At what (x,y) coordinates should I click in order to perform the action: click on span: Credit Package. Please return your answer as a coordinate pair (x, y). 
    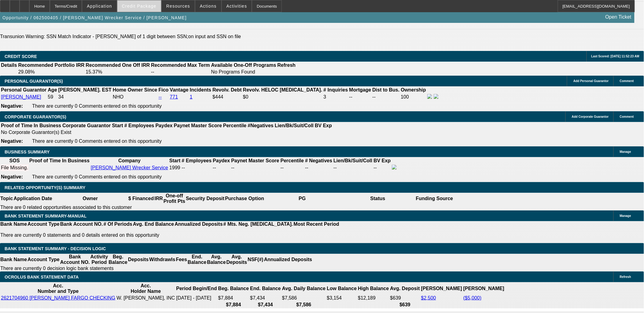
    Looking at the image, I should click on (139, 6).